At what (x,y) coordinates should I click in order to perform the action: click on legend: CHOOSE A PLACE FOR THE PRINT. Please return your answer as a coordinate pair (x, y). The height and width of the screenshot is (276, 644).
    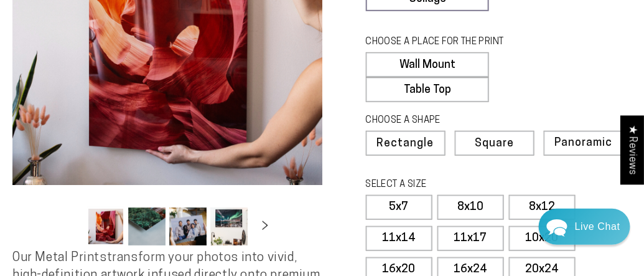
    Looking at the image, I should click on (443, 42).